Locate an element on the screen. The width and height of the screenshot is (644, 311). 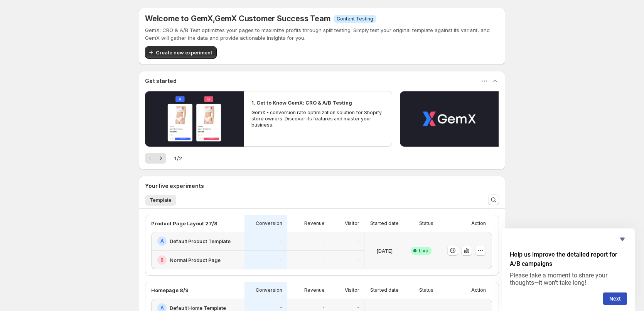
h3: Get started is located at coordinates (161, 81).